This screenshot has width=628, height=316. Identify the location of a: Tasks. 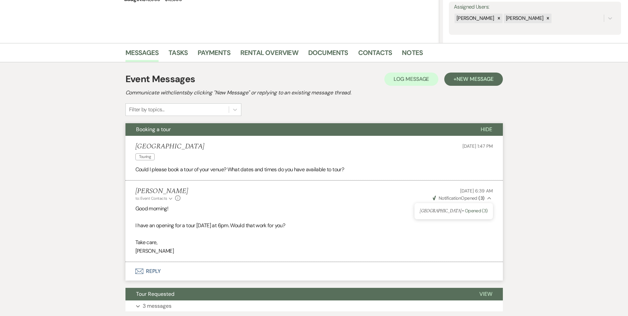
(178, 55).